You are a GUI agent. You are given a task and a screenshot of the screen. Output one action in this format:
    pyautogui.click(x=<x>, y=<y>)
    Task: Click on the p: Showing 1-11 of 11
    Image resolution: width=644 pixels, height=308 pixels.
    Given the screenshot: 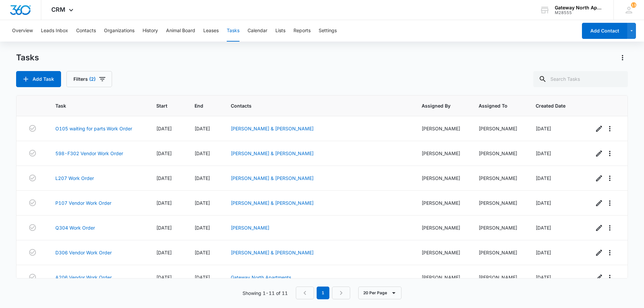 What is the action you would take?
    pyautogui.click(x=265, y=293)
    